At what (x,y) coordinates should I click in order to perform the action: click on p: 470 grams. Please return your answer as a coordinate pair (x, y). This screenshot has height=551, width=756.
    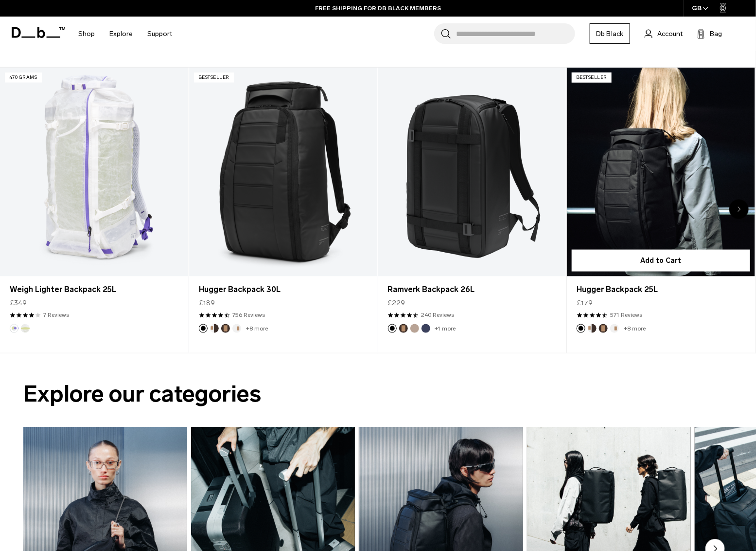
    Looking at the image, I should click on (23, 77).